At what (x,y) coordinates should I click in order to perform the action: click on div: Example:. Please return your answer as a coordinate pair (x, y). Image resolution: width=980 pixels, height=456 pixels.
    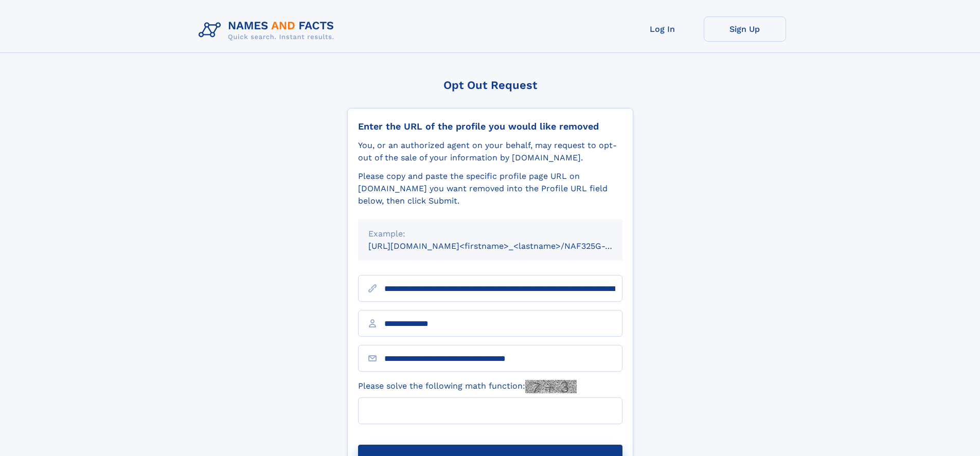
    Looking at the image, I should click on (490, 234).